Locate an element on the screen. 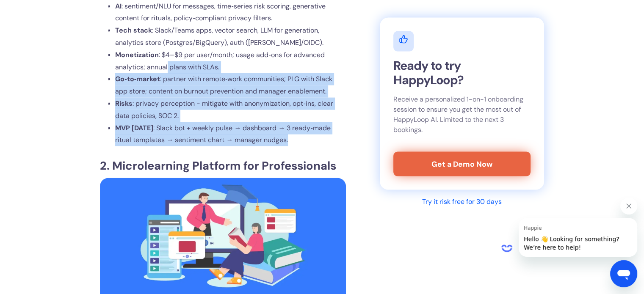 The width and height of the screenshot is (644, 294). div: Try it risk free for 30 days is located at coordinates (462, 202).